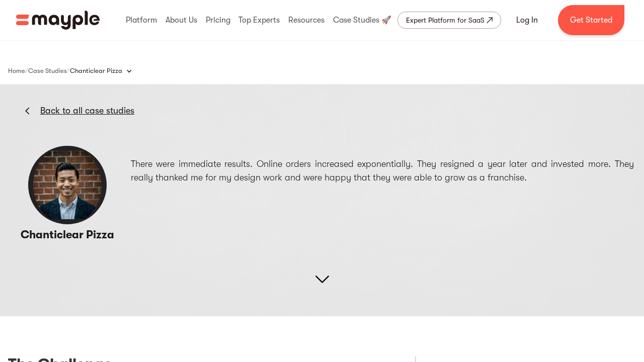  I want to click on a: Log In, so click(527, 20).